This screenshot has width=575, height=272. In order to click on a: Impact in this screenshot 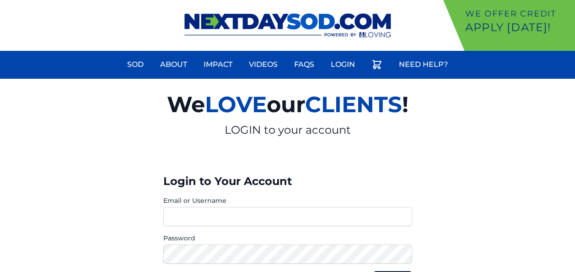, I will do `click(218, 65)`.